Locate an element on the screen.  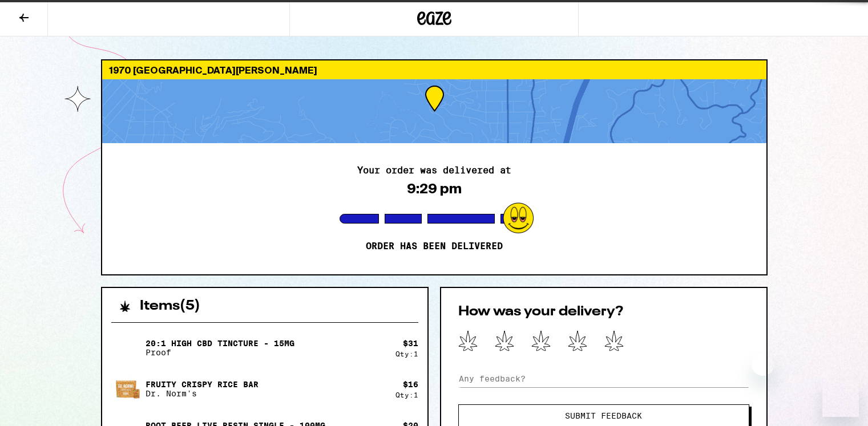
p: Dr. Norm's is located at coordinates (202, 394).